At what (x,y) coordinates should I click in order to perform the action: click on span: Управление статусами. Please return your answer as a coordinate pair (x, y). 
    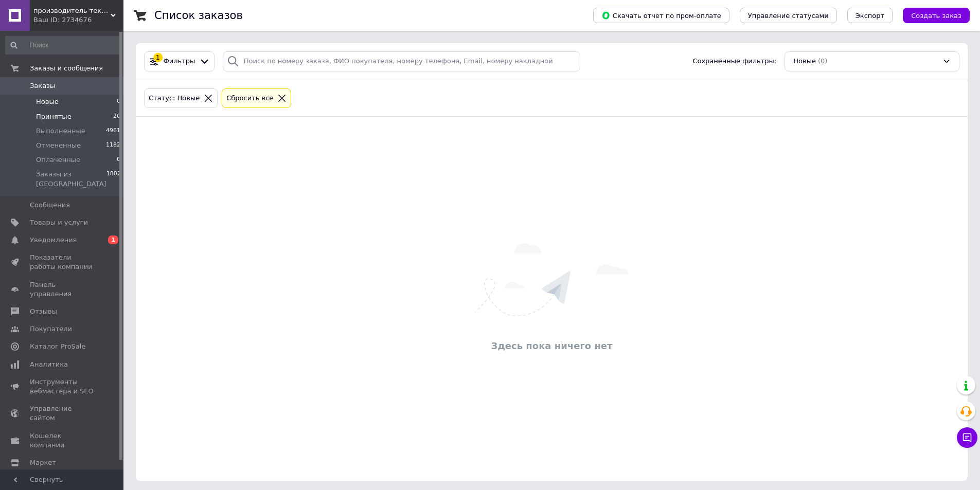
    Looking at the image, I should click on (788, 15).